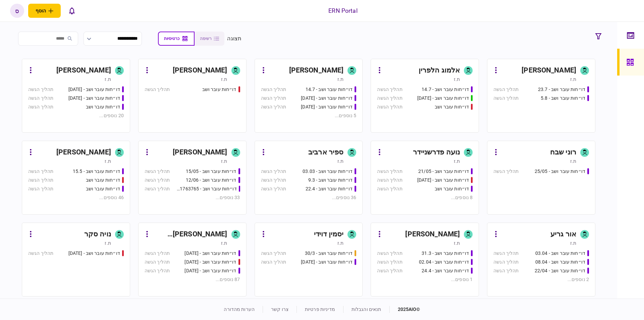 This screenshot has width=644, height=320. Describe the element at coordinates (327, 262) in the screenshot. I see `div: דו״חות עובר ושב - 31.08.25` at that location.